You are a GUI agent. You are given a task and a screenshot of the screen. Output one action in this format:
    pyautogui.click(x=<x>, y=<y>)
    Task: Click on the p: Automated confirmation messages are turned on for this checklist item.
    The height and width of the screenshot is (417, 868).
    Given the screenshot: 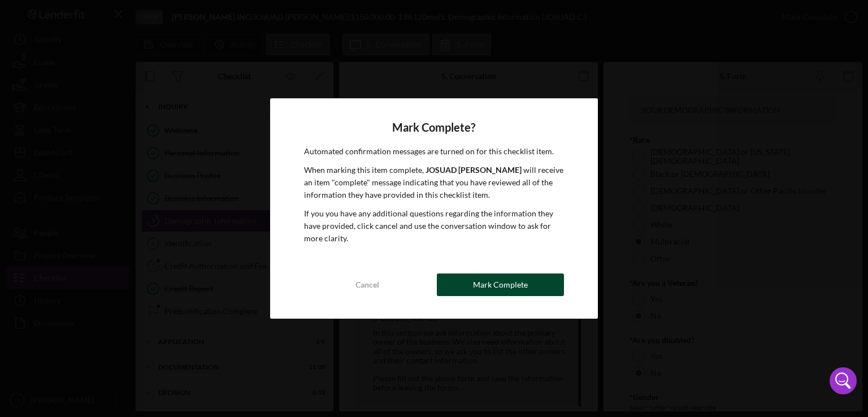 What is the action you would take?
    pyautogui.click(x=434, y=151)
    